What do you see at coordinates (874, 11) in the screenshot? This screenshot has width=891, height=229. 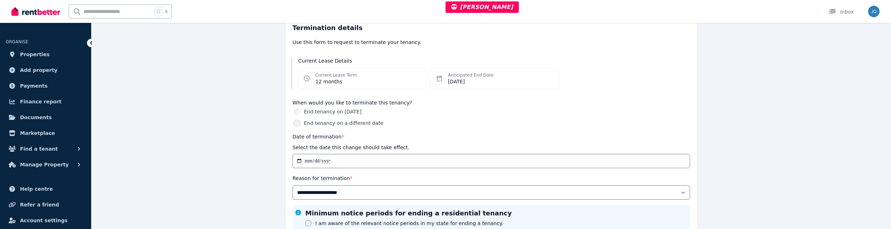 I see `img: Jing Qian` at bounding box center [874, 11].